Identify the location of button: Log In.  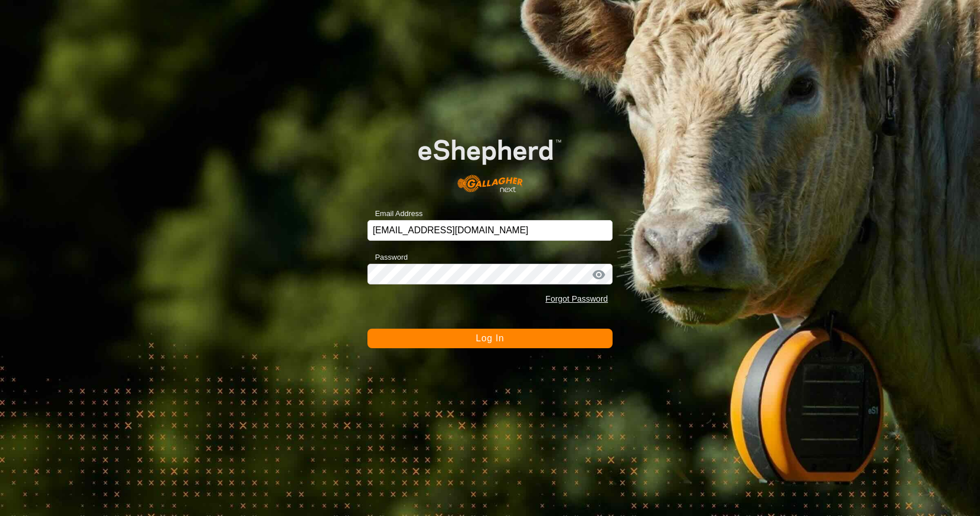
(490, 338).